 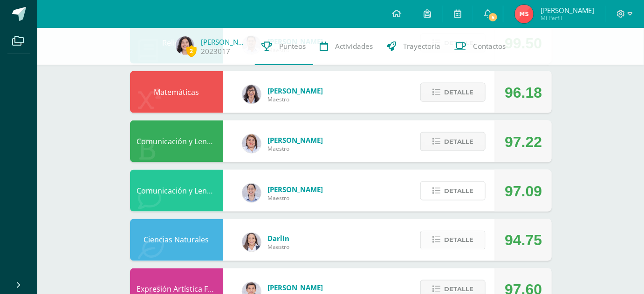 What do you see at coordinates (292, 46) in the screenshot?
I see `span: Punteos` at bounding box center [292, 46].